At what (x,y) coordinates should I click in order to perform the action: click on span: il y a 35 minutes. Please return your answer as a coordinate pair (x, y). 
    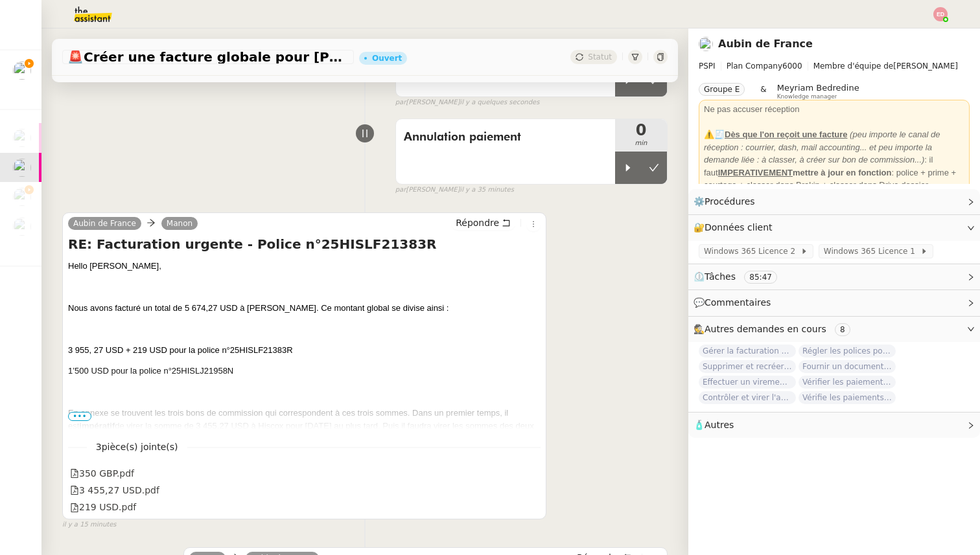
    Looking at the image, I should click on (487, 190).